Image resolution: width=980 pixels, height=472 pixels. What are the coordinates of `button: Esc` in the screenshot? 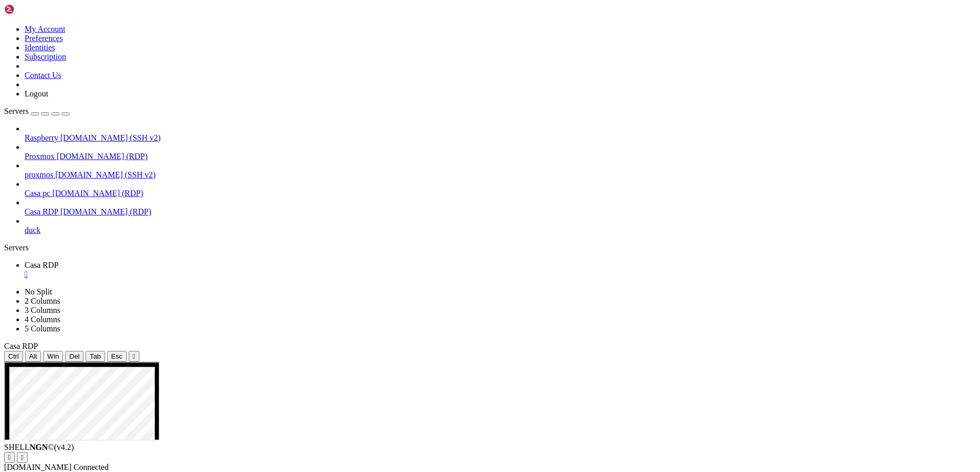 It's located at (117, 356).